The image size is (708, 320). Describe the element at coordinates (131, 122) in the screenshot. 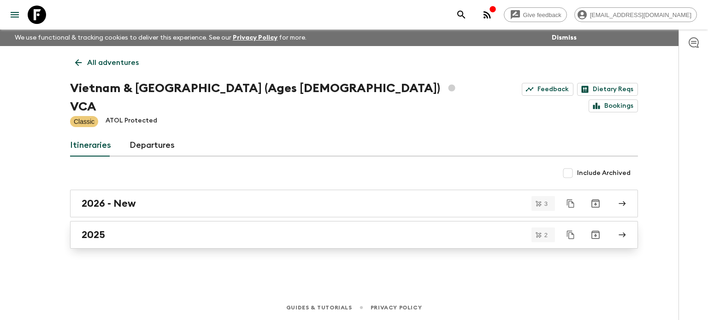

I see `p: ATOL Protected` at that location.